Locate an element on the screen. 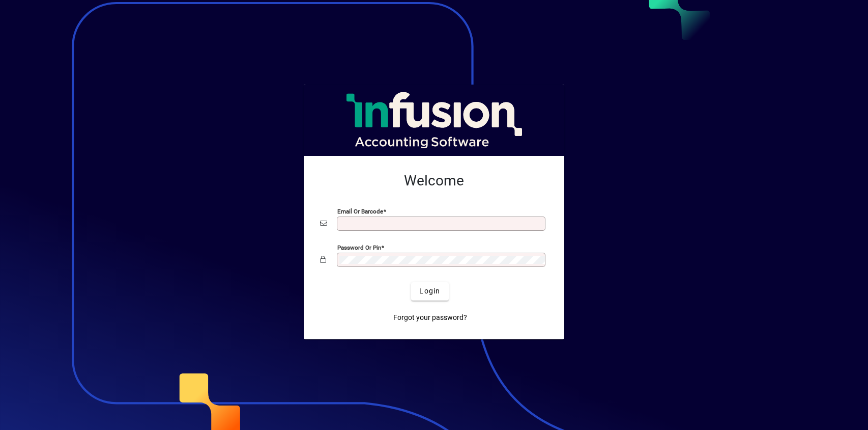 Image resolution: width=868 pixels, height=430 pixels. span: Forgot your password? is located at coordinates (430, 317).